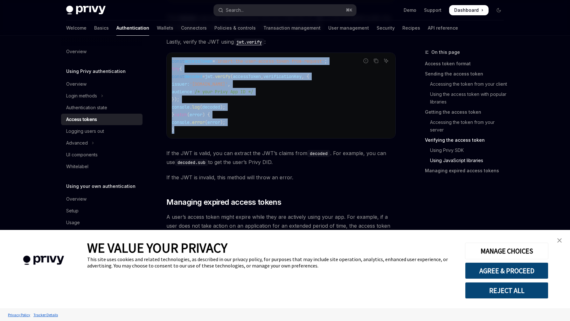 The width and height of the screenshot is (570, 321). I want to click on div: Setup, so click(72, 211).